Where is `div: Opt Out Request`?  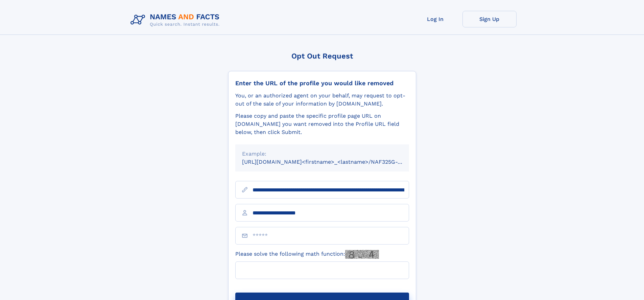
div: Opt Out Request is located at coordinates (322, 56).